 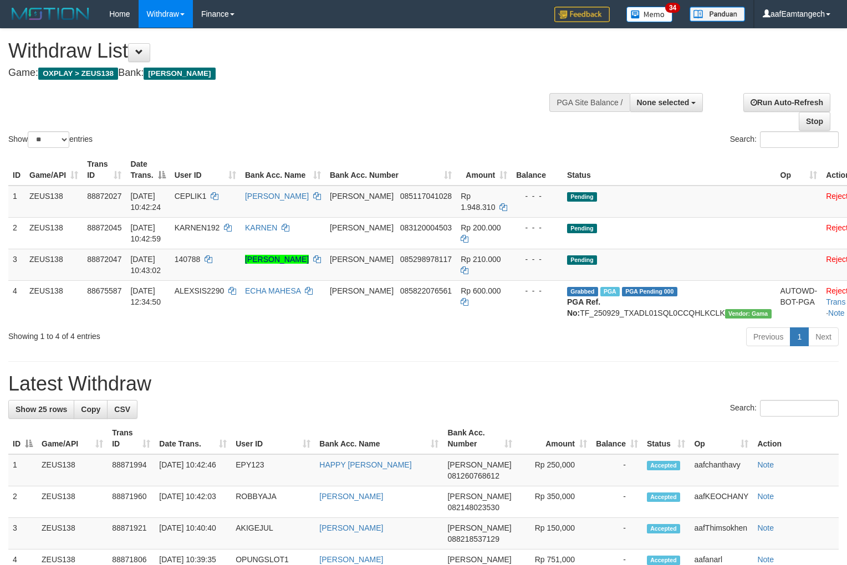 I want to click on b: PGA Ref. No:, so click(x=584, y=308).